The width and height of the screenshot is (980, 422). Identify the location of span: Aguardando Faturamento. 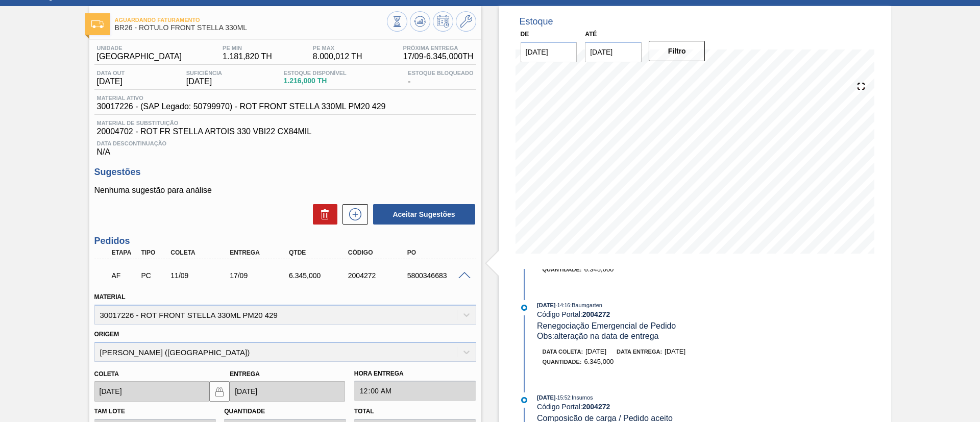
(251, 20).